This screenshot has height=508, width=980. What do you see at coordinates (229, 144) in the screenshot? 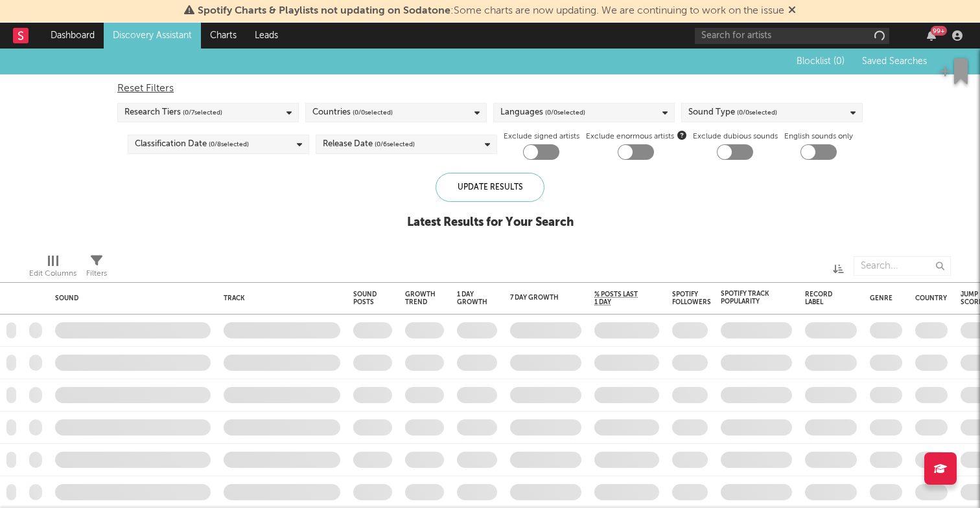
I see `span: ( 0 / 8 selected)` at bounding box center [229, 144].